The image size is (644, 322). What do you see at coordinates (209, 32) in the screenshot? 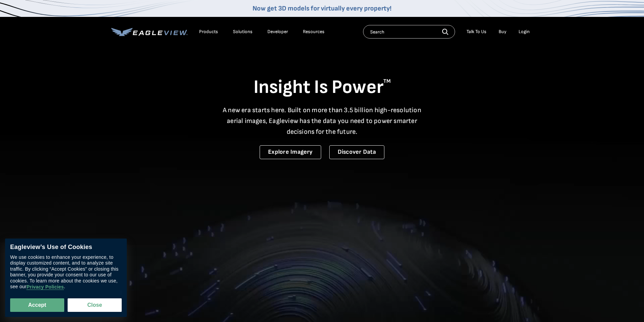
I see `div: Products` at bounding box center [209, 32].